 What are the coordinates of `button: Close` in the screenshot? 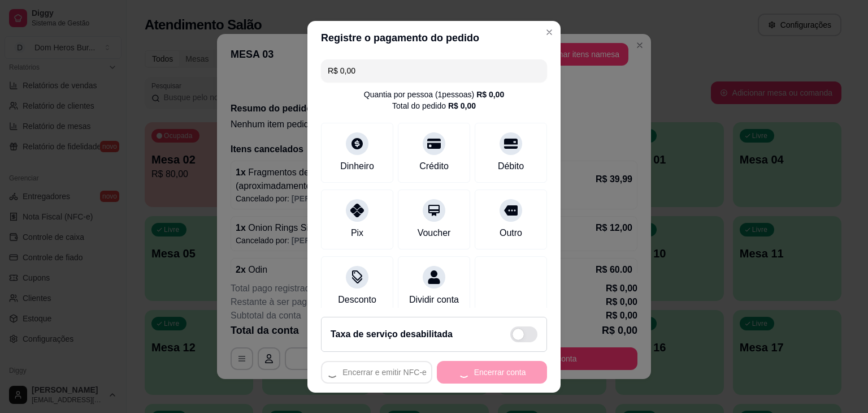 It's located at (550, 32).